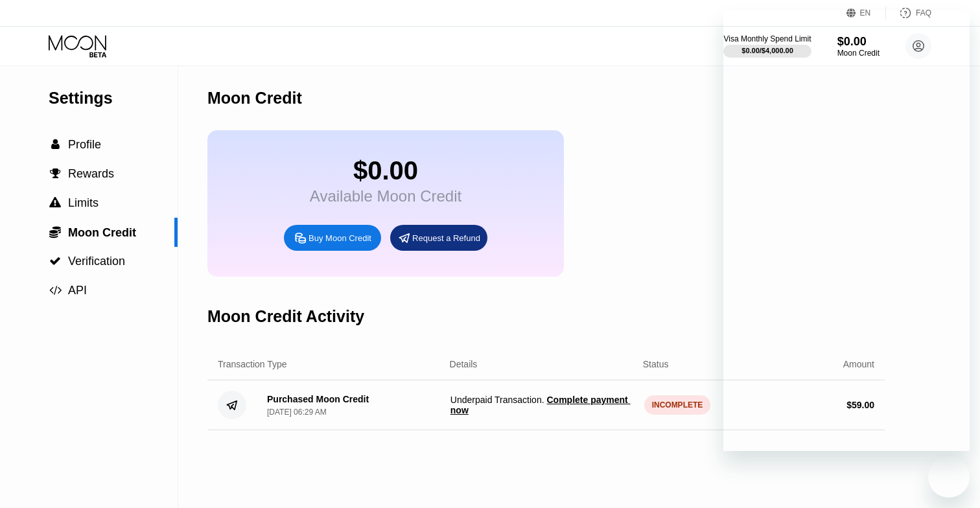 The image size is (980, 508). What do you see at coordinates (677, 405) in the screenshot?
I see `div: INCOMPLETE` at bounding box center [677, 405].